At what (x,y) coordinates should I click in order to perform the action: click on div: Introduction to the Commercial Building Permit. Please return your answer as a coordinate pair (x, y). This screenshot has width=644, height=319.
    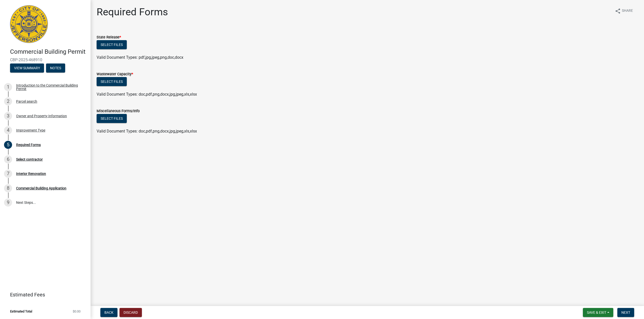
    Looking at the image, I should click on (49, 87).